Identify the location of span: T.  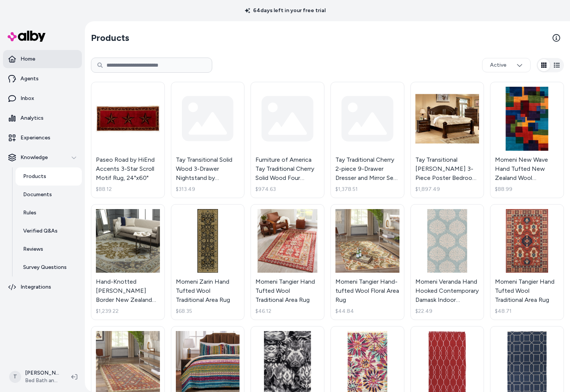
(15, 377).